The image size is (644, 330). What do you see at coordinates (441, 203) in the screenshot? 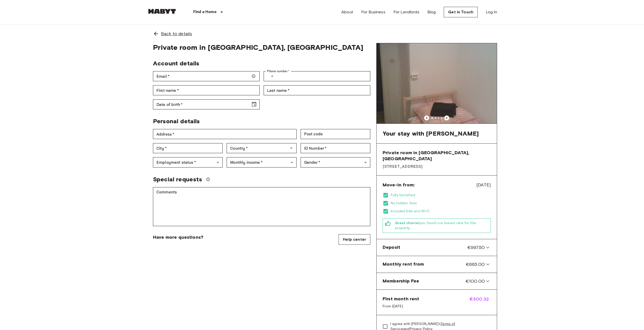
I see `span: No hidden fees` at bounding box center [441, 203].